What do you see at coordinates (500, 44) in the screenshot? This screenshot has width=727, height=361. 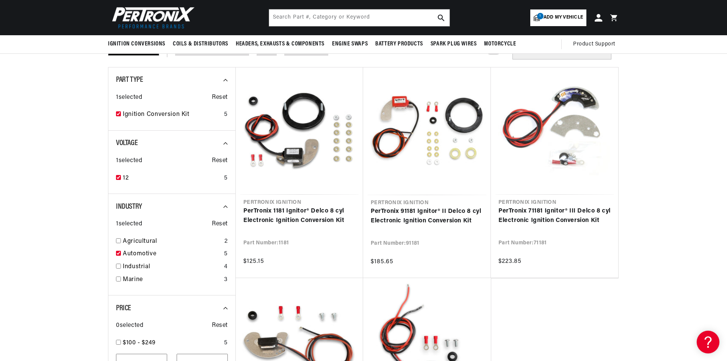 I see `summary: Motorcycle` at bounding box center [500, 44].